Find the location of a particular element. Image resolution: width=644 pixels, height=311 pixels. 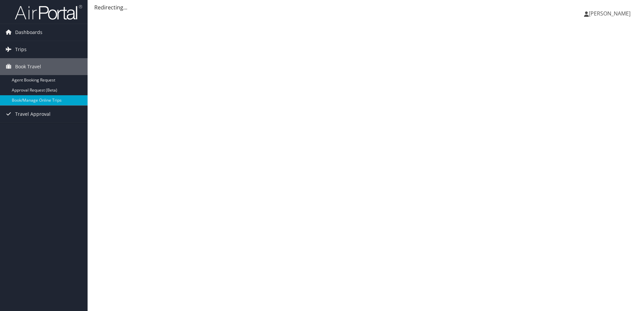

div: Redirecting... is located at coordinates (366, 7).